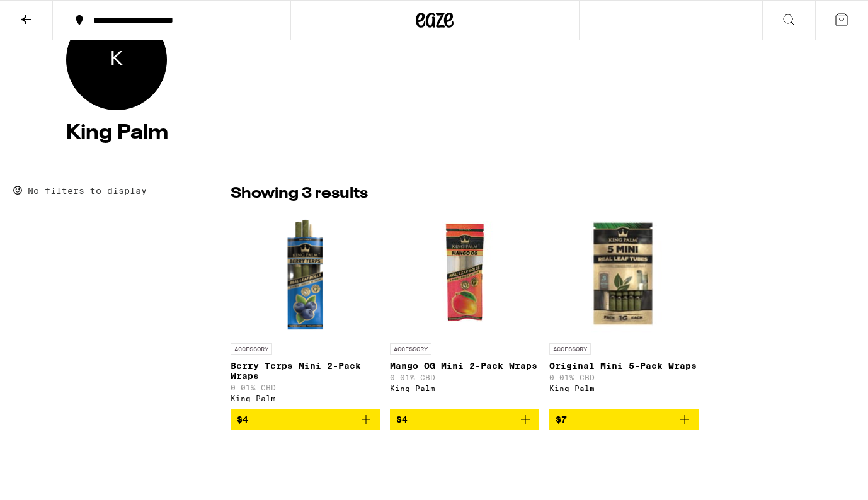 The height and width of the screenshot is (500, 868). What do you see at coordinates (305, 309) in the screenshot?
I see `a: Open page for Berry Terps Mini 2-Pack Wraps from King Palm` at bounding box center [305, 309].